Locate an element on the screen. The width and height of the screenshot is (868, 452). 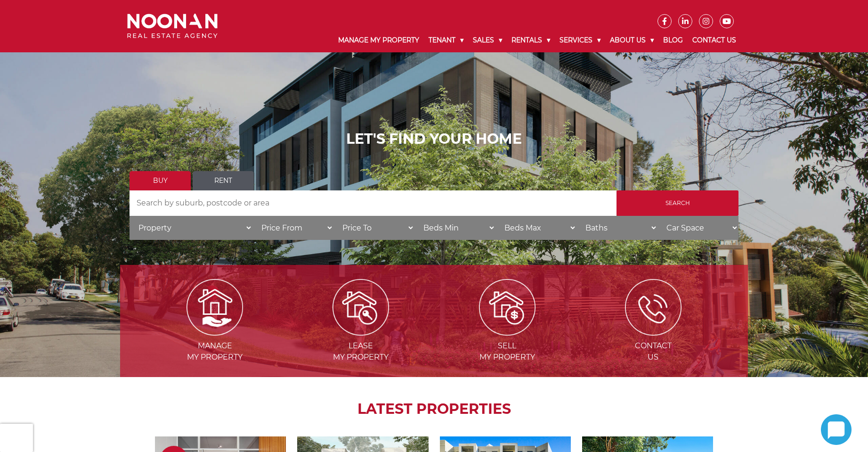
a: Rentals is located at coordinates (531, 40).